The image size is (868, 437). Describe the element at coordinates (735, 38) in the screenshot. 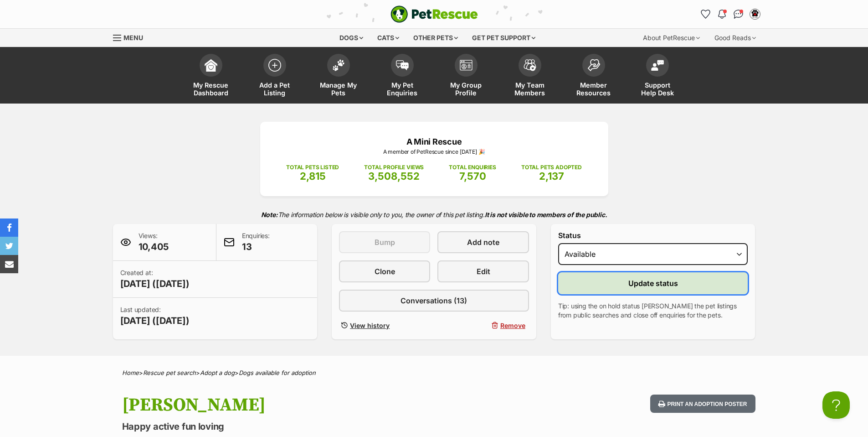

I see `div: Good Reads` at that location.